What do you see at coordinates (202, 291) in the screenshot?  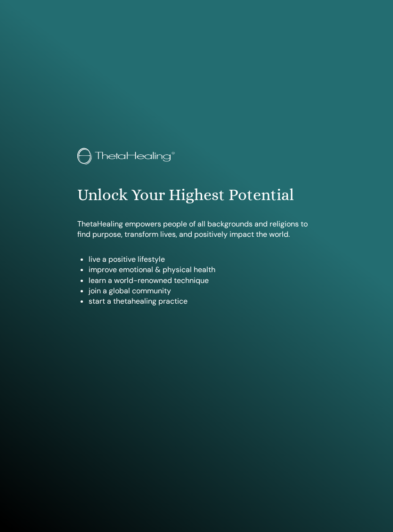 I see `li: join a global community` at bounding box center [202, 291].